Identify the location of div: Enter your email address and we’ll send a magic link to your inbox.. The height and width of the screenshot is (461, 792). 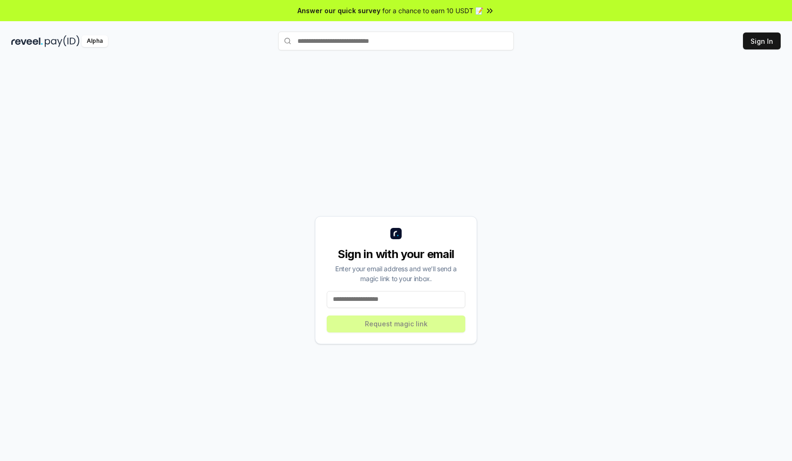
(396, 274).